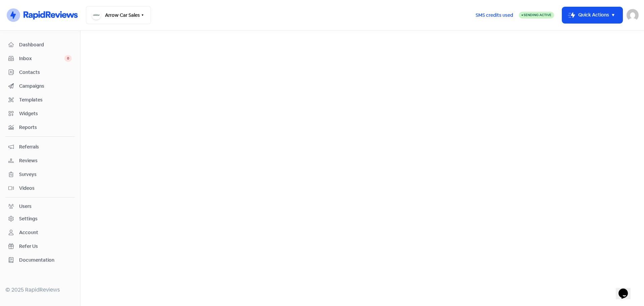 This screenshot has width=644, height=306. What do you see at coordinates (40, 86) in the screenshot?
I see `a: Campaigns` at bounding box center [40, 86].